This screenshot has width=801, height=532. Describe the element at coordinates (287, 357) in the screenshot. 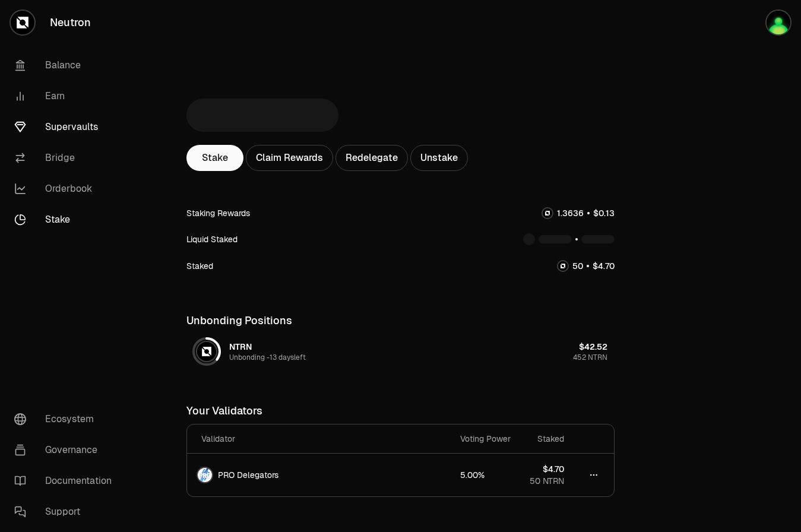

I see `span: 13 days left` at that location.